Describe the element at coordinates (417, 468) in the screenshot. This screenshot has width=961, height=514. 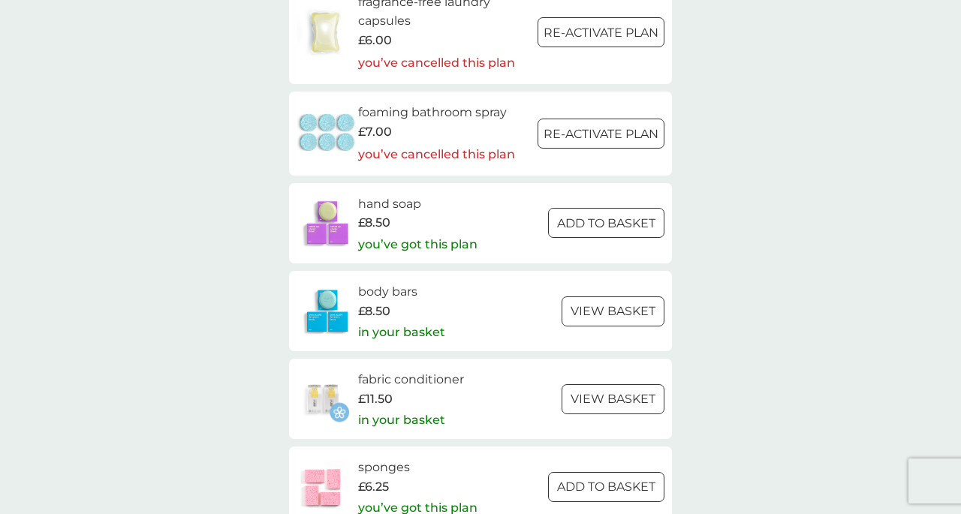
I see `h6: sponges` at that location.